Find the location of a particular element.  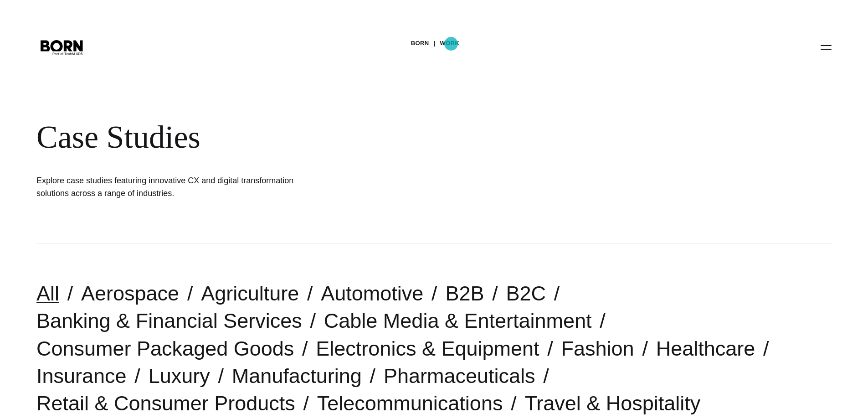

a: Fashion is located at coordinates (598, 348).